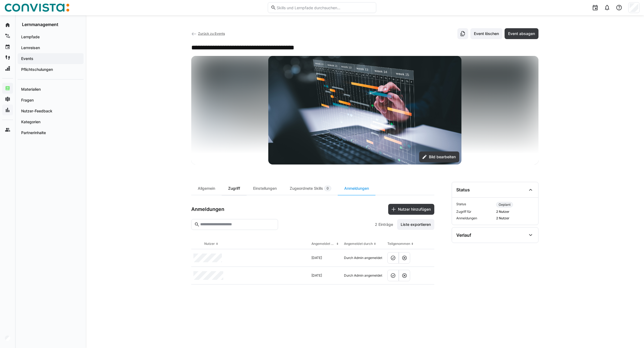  What do you see at coordinates (265, 188) in the screenshot?
I see `div: Einstellungen` at bounding box center [265, 188].